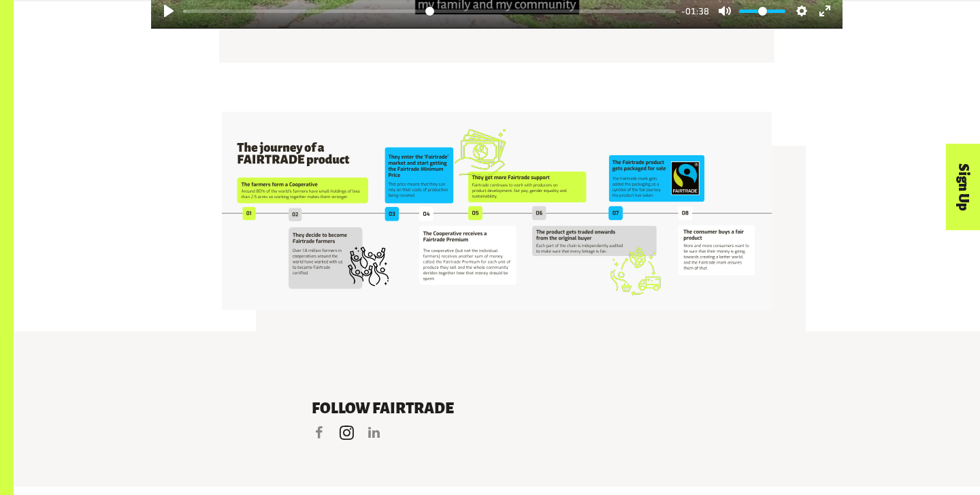  Describe the element at coordinates (695, 11) in the screenshot. I see `div: Current time` at that location.